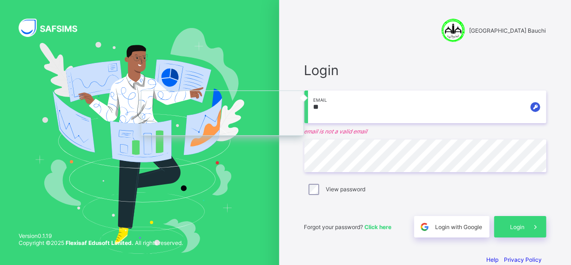 This screenshot has width=571, height=265. What do you see at coordinates (139, 140) in the screenshot?
I see `img: Hero Image` at bounding box center [139, 140].